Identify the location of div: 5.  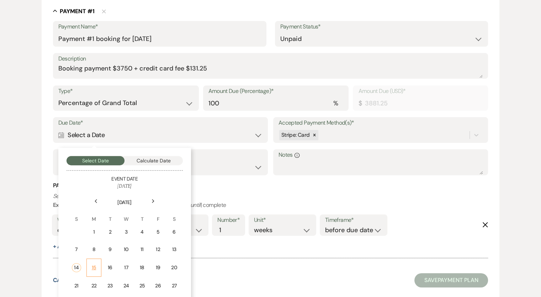
(158, 232).